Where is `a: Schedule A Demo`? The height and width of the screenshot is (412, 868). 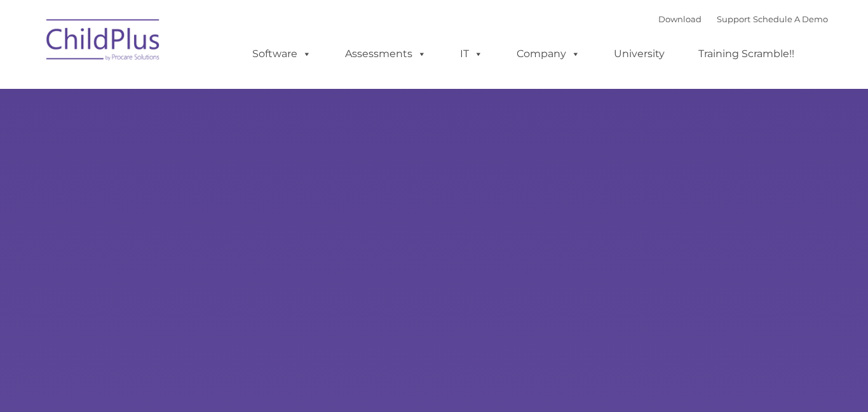 a: Schedule A Demo is located at coordinates (790, 19).